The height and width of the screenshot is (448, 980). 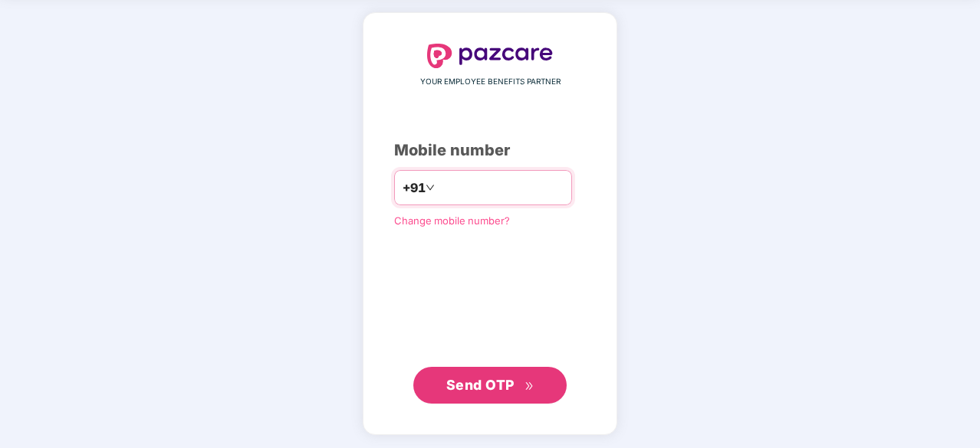 What do you see at coordinates (414, 188) in the screenshot?
I see `span: +91` at bounding box center [414, 188].